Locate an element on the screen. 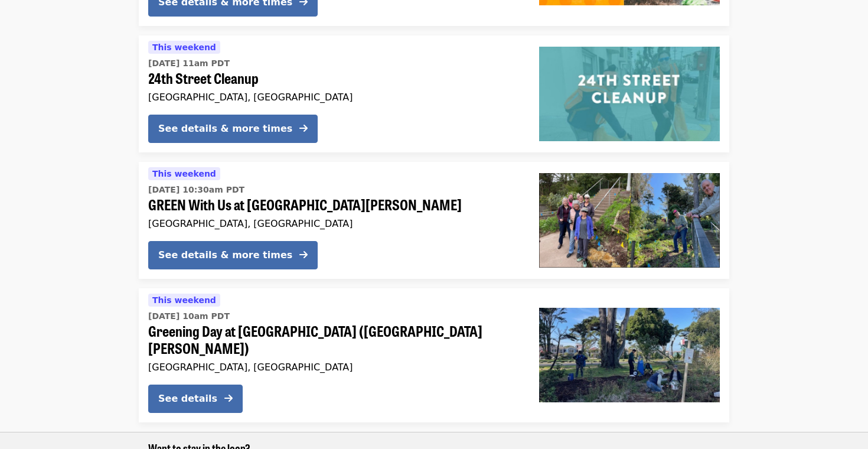 The height and width of the screenshot is (449, 868). span: 24th Street Cleanup is located at coordinates (335, 78).